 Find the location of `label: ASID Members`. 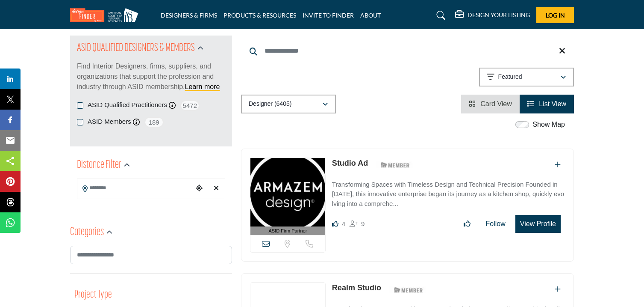

label: ASID Members is located at coordinates (109, 122).